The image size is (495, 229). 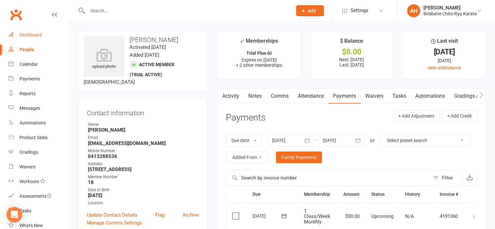 I want to click on th: Status, so click(x=382, y=194).